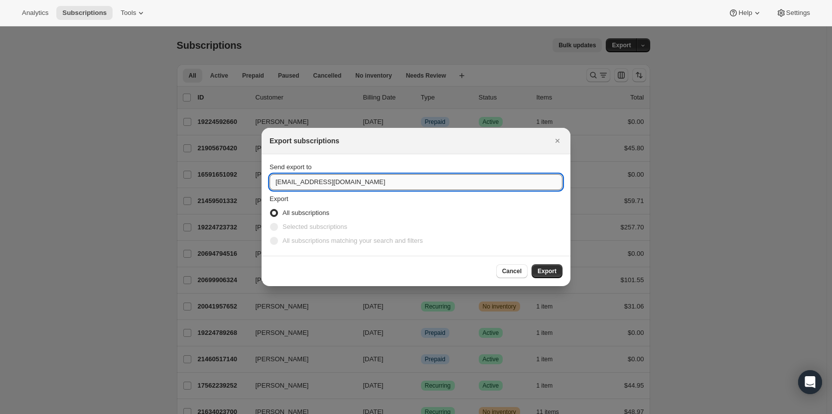 The width and height of the screenshot is (832, 414). Describe the element at coordinates (84, 13) in the screenshot. I see `button: Subscriptions` at that location.